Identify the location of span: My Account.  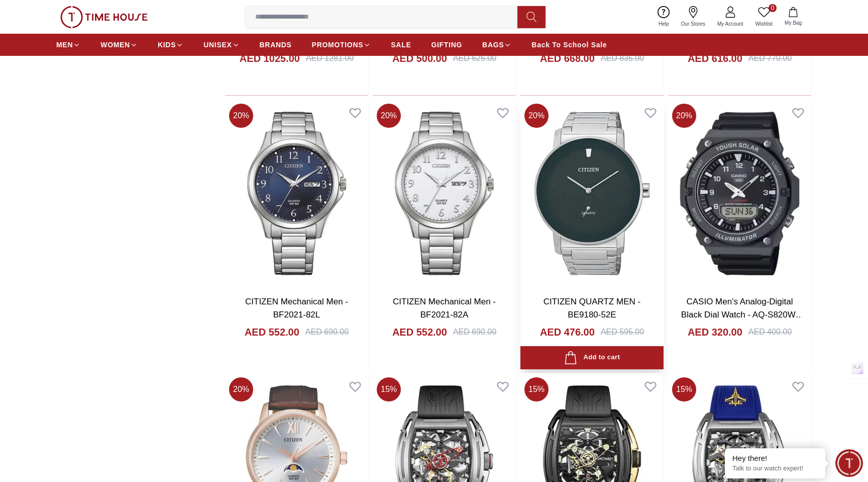
(730, 23).